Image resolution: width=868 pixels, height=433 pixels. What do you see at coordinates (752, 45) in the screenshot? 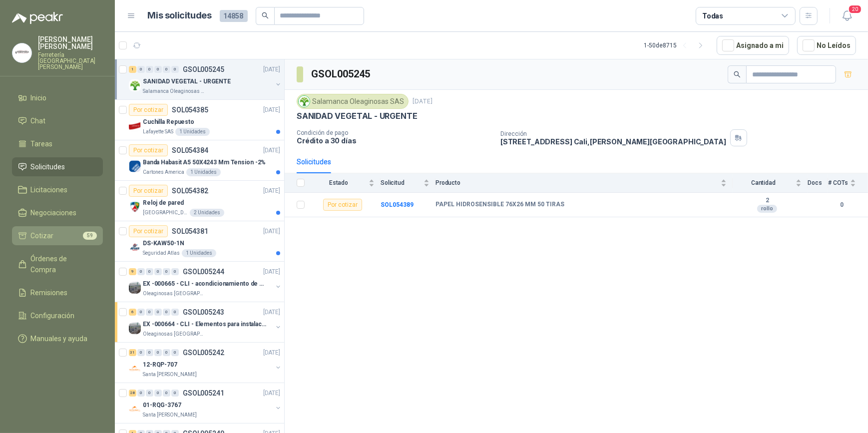
I see `button: Asignado a mi` at bounding box center [752, 45].